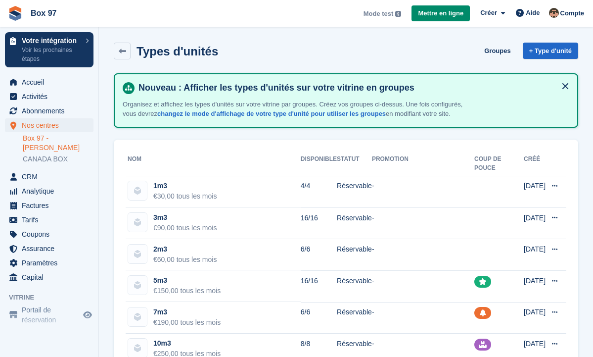  Describe the element at coordinates (489, 13) in the screenshot. I see `span: Créer` at that location.